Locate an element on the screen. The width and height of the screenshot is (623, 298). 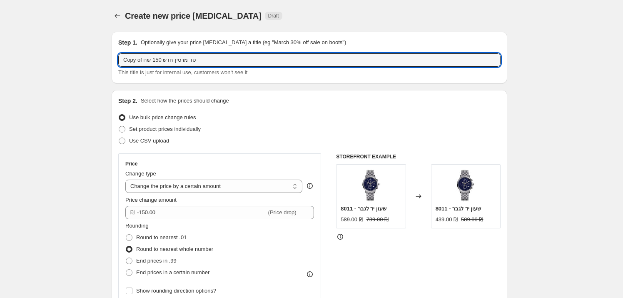
h2: Step 1. is located at coordinates (128, 42).